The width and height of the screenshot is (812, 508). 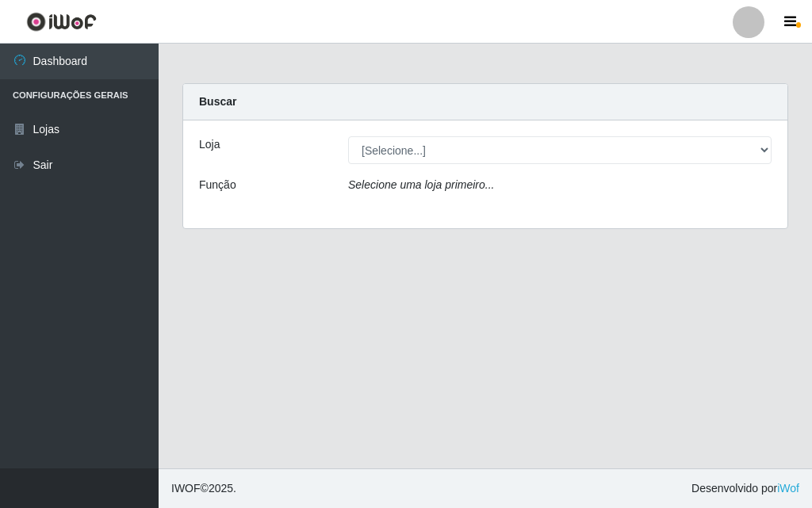 What do you see at coordinates (209, 145) in the screenshot?
I see `label: Loja` at bounding box center [209, 145].